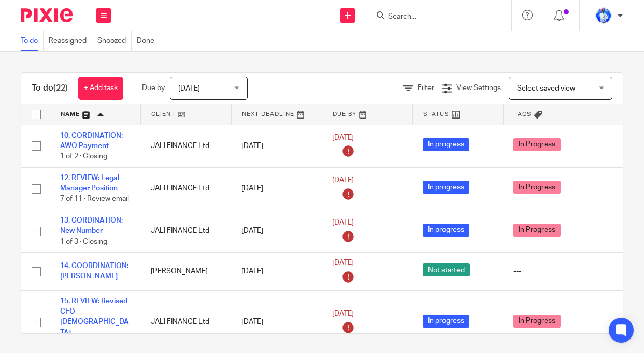 This screenshot has height=353, width=644. What do you see at coordinates (91, 225) in the screenshot?
I see `a: 13. CORDINATION: New Number` at bounding box center [91, 225].